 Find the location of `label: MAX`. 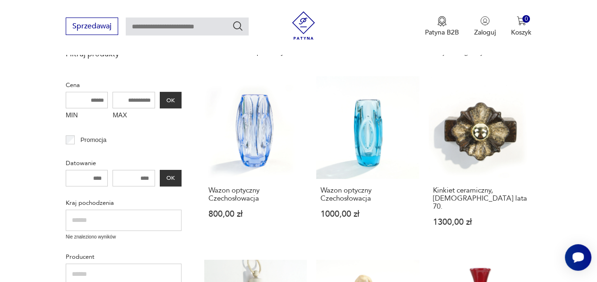

label: MAX is located at coordinates (134, 116).